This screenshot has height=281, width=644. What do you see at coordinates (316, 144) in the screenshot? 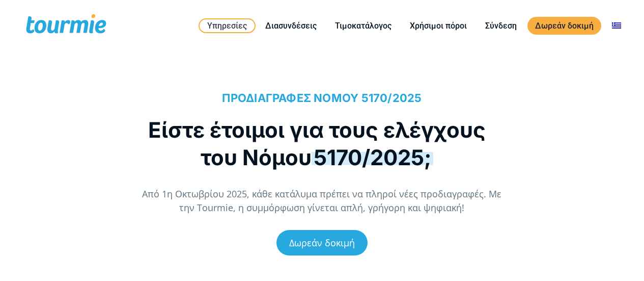
I see `h1: Είστε έτοιμοι για τους ελέγχους του Νόμου` at bounding box center [316, 144].